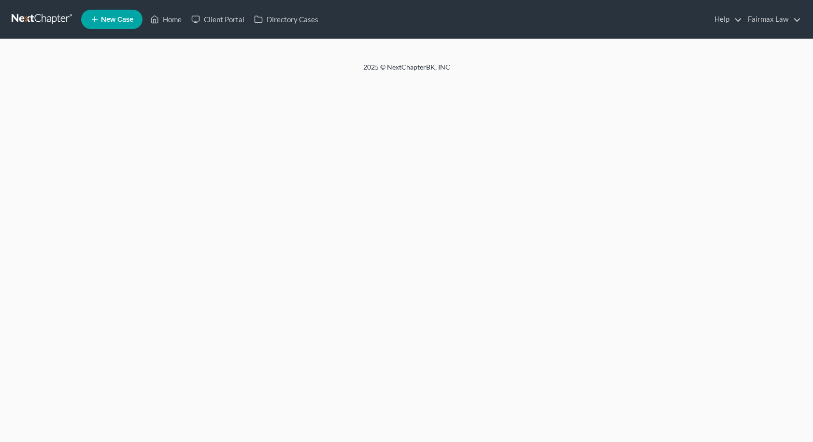 The image size is (813, 442). What do you see at coordinates (218, 19) in the screenshot?
I see `a: Client Portal` at bounding box center [218, 19].